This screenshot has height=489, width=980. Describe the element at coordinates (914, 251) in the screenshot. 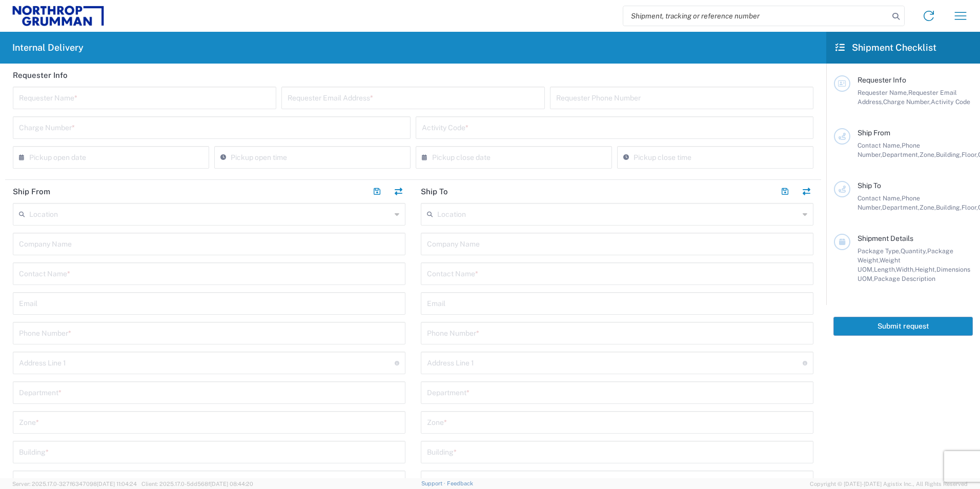

I see `span: Quantity,` at that location.